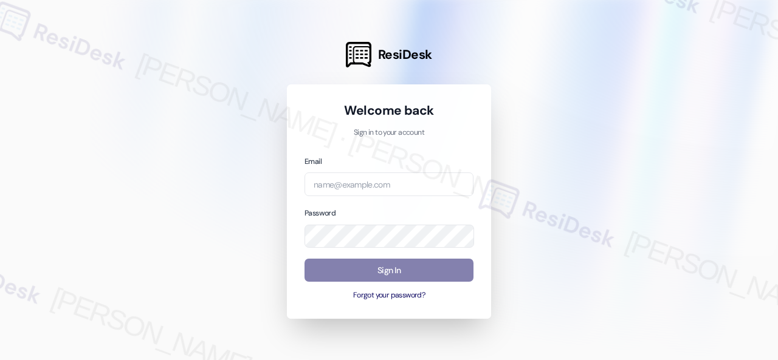 The height and width of the screenshot is (360, 778). What do you see at coordinates (389, 111) in the screenshot?
I see `h1: Welcome back` at bounding box center [389, 111].